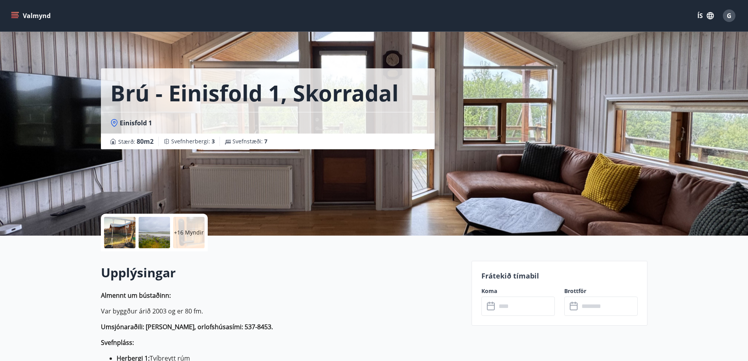 The width and height of the screenshot is (748, 361). What do you see at coordinates (136, 141) in the screenshot?
I see `span: Stærð :` at bounding box center [136, 141].